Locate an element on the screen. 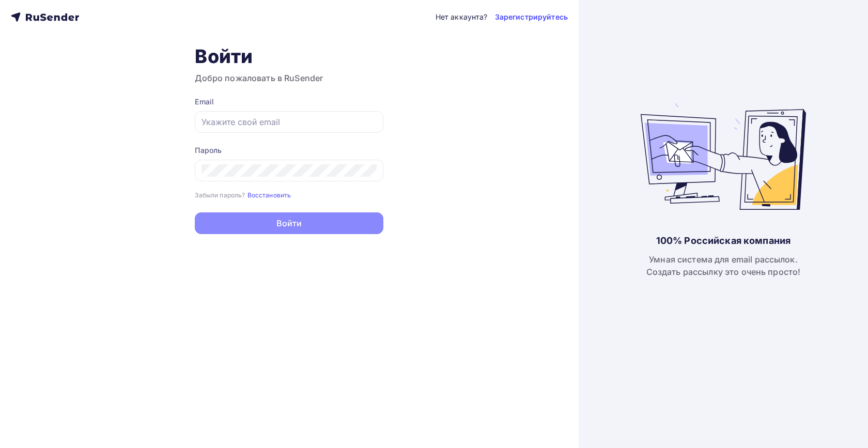 The height and width of the screenshot is (448, 868). small: Восстановить is located at coordinates (269, 195).